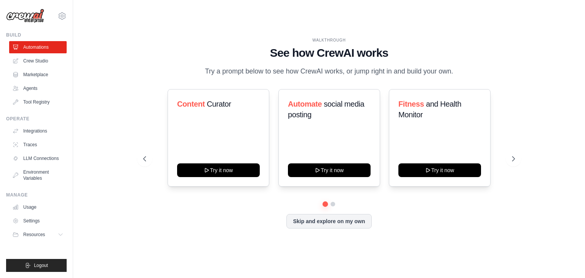 This screenshot has height=278, width=585. What do you see at coordinates (328, 221) in the screenshot?
I see `button: Skip and explore on my own` at bounding box center [328, 221].